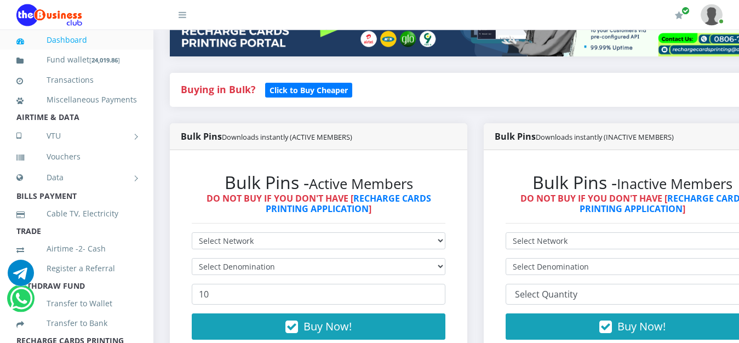  I want to click on b: Click to Buy Cheaper, so click(308, 90).